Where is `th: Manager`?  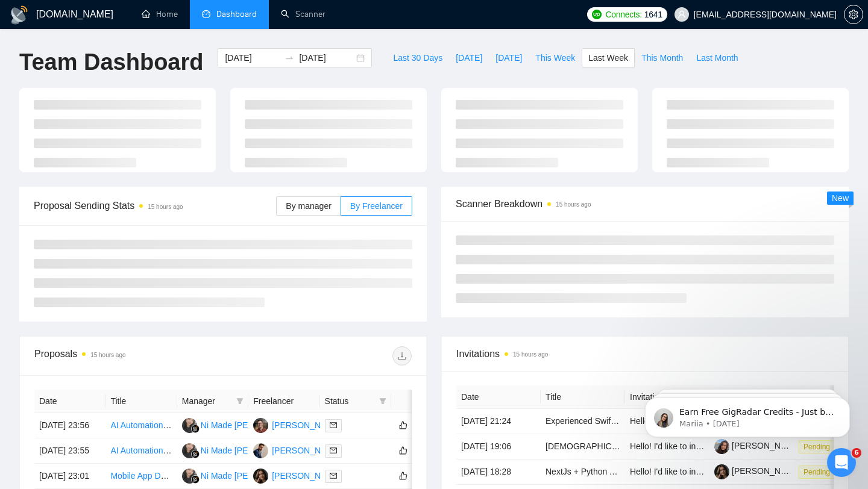 th: Manager is located at coordinates (213, 401).